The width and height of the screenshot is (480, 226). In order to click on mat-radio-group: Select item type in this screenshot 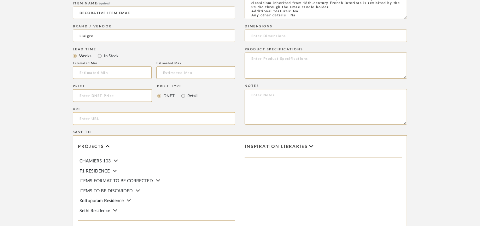, I will do `click(154, 56)`.